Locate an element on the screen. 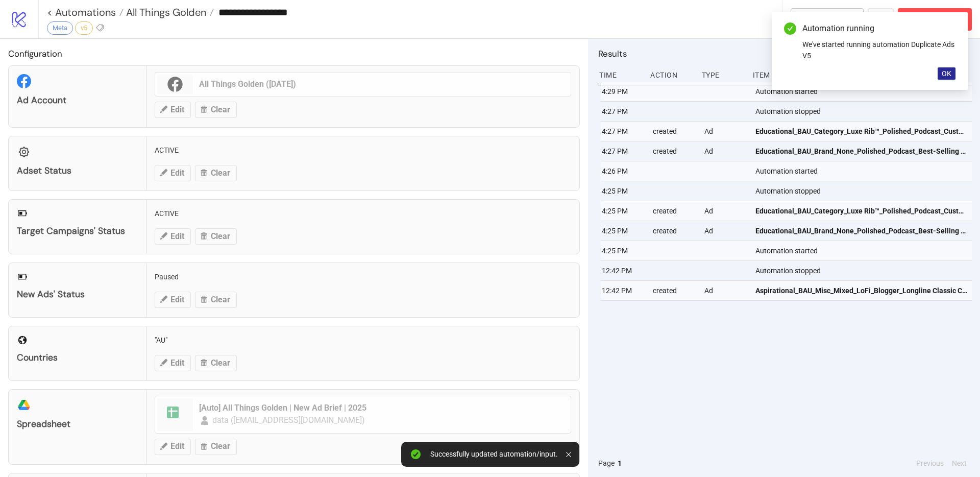 This screenshot has height=477, width=980. h2: Results is located at coordinates (785, 53).